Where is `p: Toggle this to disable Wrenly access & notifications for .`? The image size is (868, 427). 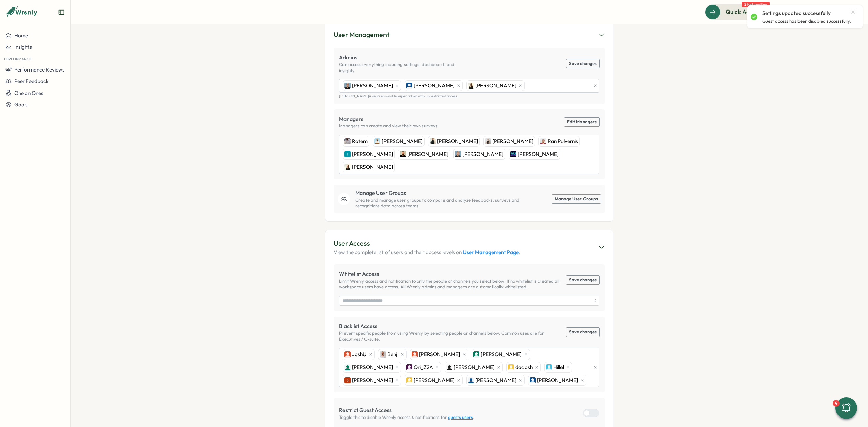 p: Toggle this to disable Wrenly access & notifications for . is located at coordinates (436, 417).